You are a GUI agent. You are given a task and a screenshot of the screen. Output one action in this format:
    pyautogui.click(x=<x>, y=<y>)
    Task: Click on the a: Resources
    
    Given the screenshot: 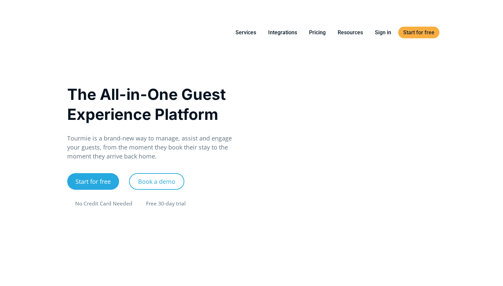 What is the action you would take?
    pyautogui.click(x=350, y=32)
    